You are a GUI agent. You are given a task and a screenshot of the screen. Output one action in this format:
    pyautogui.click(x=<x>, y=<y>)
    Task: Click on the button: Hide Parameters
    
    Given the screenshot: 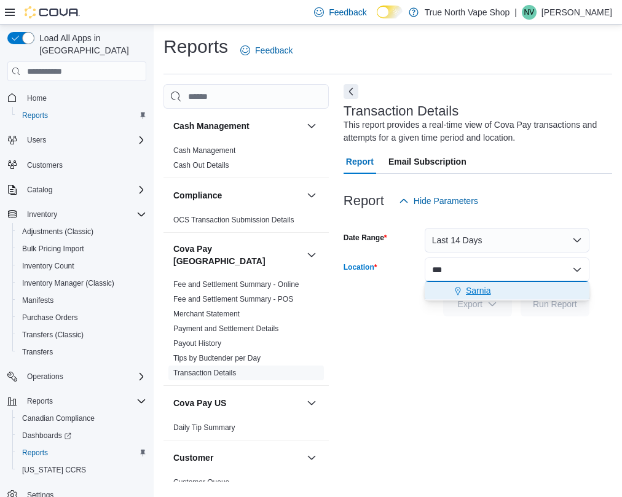 What is the action you would take?
    pyautogui.click(x=438, y=201)
    